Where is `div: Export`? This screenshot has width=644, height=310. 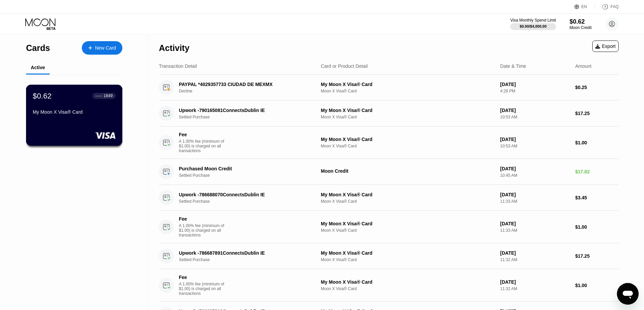 div: Export is located at coordinates (605, 46).